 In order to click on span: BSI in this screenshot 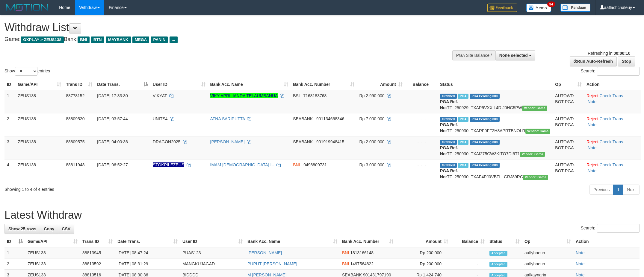, I will do `click(296, 96)`.